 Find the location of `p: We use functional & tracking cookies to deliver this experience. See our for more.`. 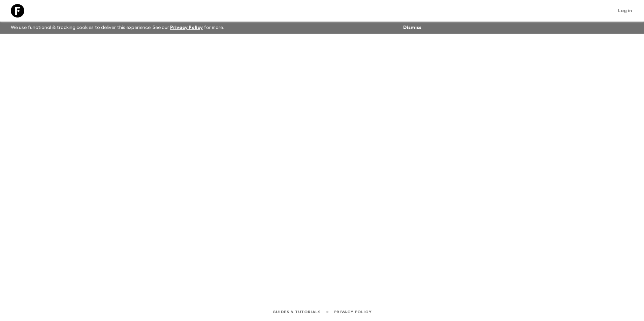

p: We use functional & tracking cookies to deliver this experience. See our for more. is located at coordinates (117, 28).